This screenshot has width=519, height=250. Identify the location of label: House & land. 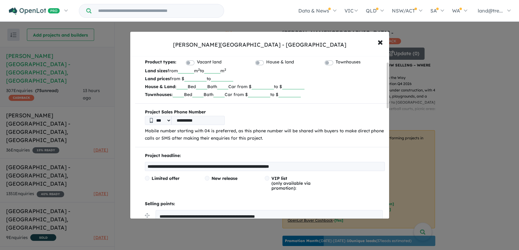
(280, 62).